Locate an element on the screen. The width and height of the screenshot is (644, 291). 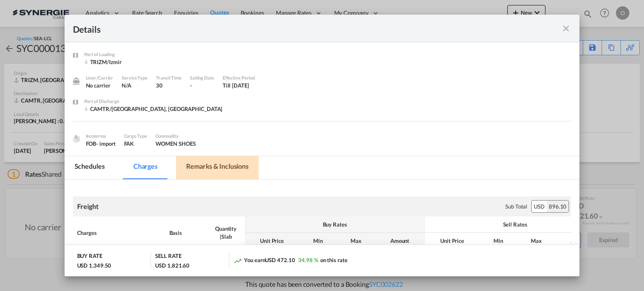
div: Liner/Carrier is located at coordinates (100, 78).